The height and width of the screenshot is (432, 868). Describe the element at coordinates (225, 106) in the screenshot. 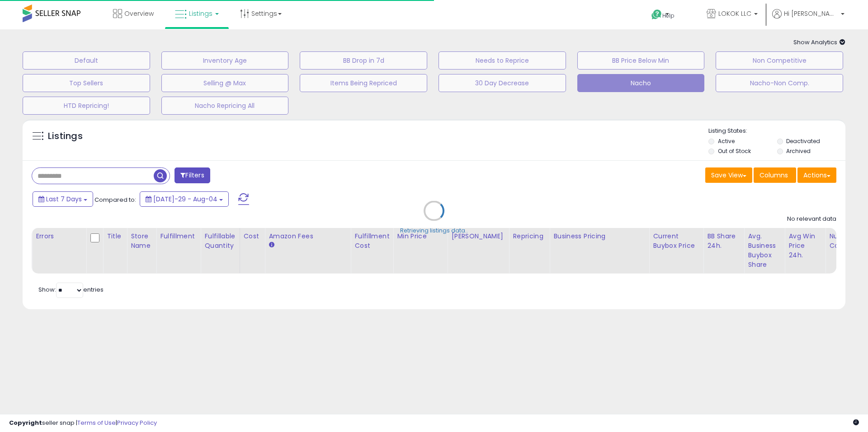

I see `button: Nacho Repricing All` at that location.